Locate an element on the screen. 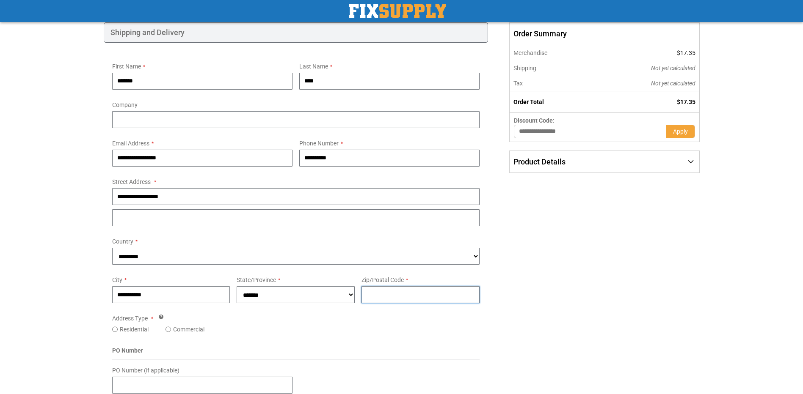  span: Order Summary is located at coordinates (604, 34).